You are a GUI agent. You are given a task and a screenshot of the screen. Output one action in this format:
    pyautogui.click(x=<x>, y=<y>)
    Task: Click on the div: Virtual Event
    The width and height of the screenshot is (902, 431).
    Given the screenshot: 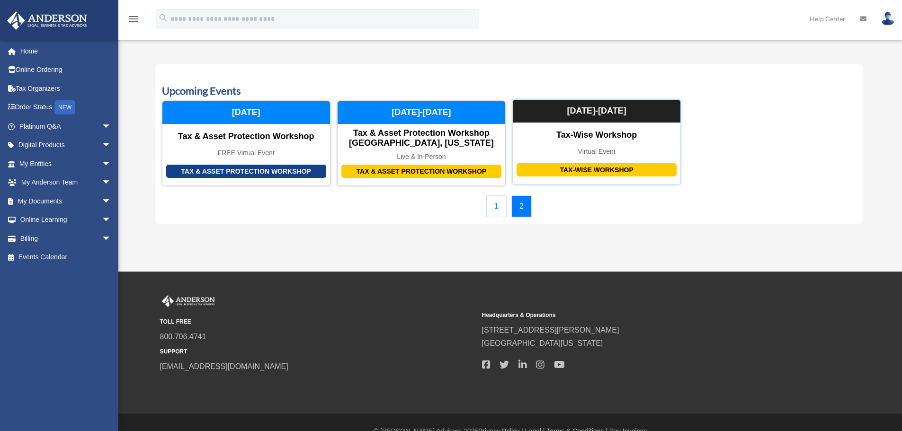 What is the action you would take?
    pyautogui.click(x=596, y=151)
    